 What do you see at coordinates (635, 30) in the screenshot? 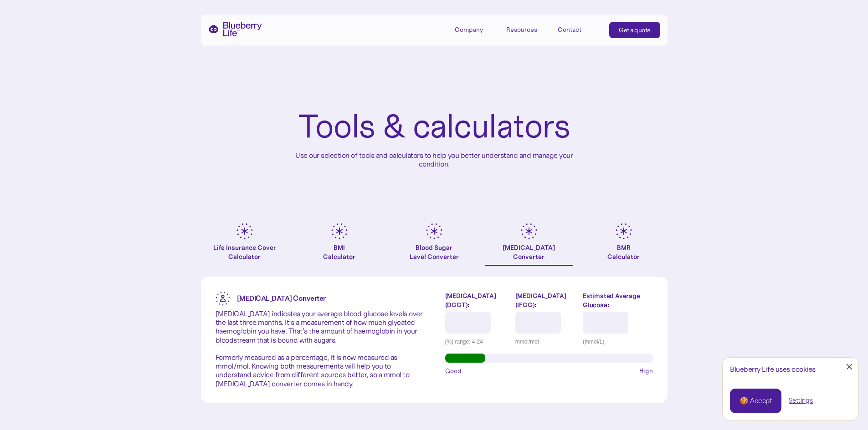
I see `a: Get a quote` at bounding box center [635, 30].